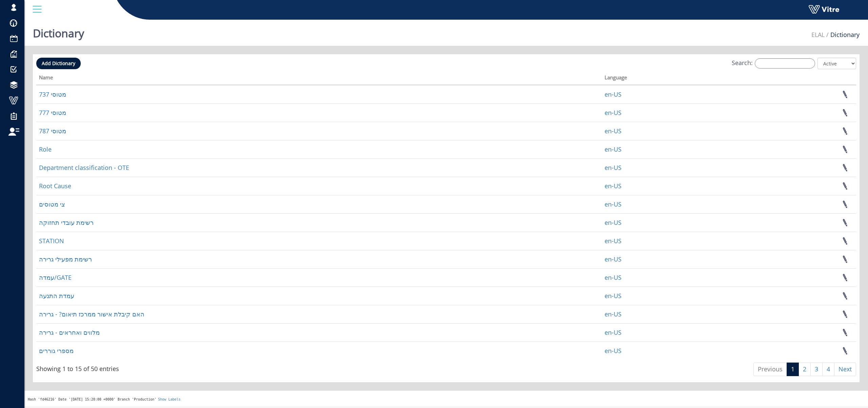 Image resolution: width=868 pixels, height=408 pixels. I want to click on a: Show Labels, so click(169, 399).